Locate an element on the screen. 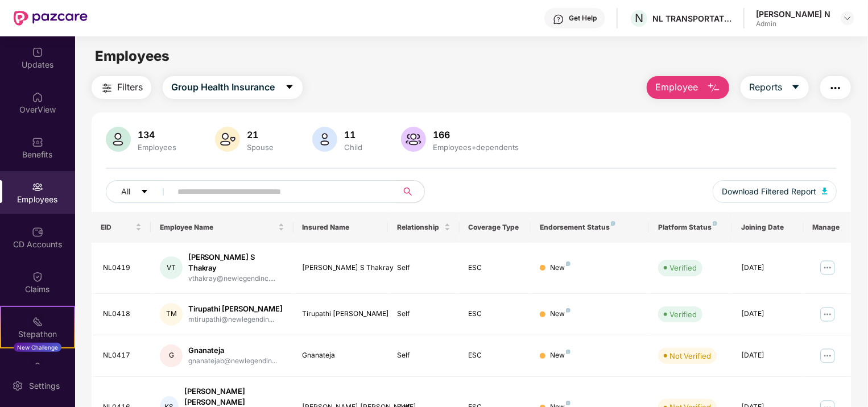 The image size is (868, 407). div: 21 is located at coordinates (260, 135).